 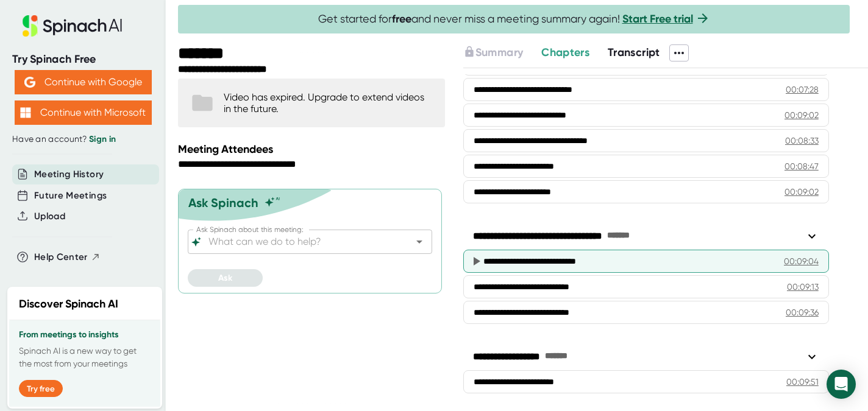 What do you see at coordinates (801, 261) in the screenshot?
I see `div: 00:09:04` at bounding box center [801, 261].